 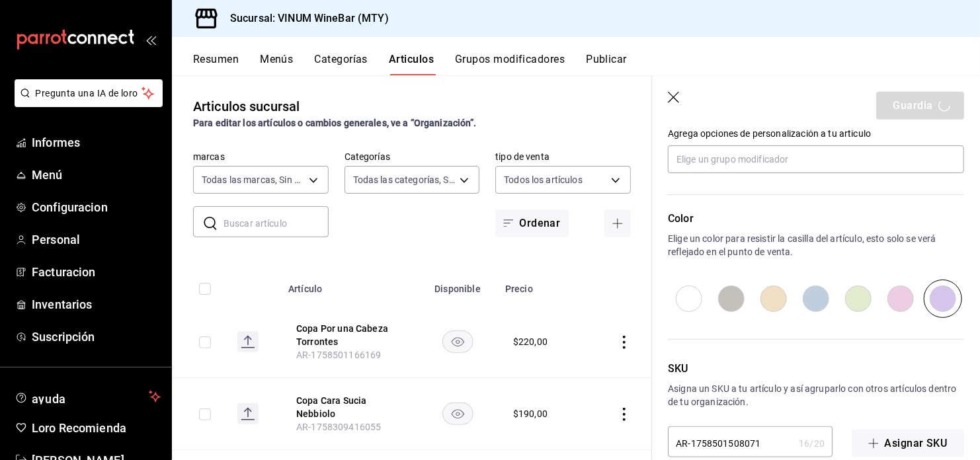 I want to click on input: Elige un grupo modificador, so click(x=816, y=159).